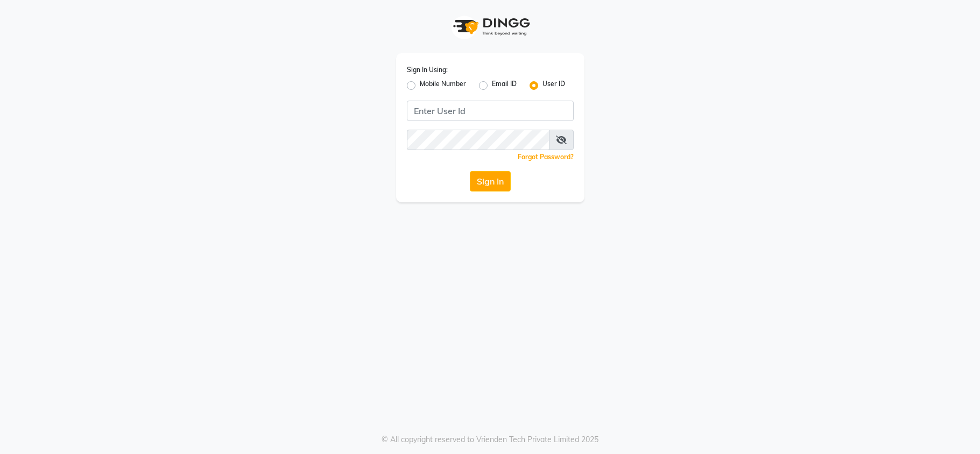 The image size is (980, 454). Describe the element at coordinates (554, 85) in the screenshot. I see `label: User ID` at that location.